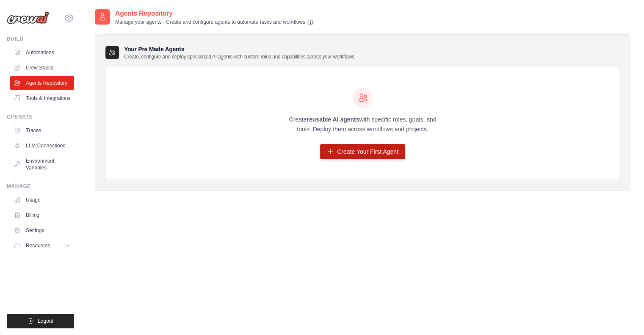 The height and width of the screenshot is (335, 644). Describe the element at coordinates (42, 98) in the screenshot. I see `a: Tools & Integrations` at that location.